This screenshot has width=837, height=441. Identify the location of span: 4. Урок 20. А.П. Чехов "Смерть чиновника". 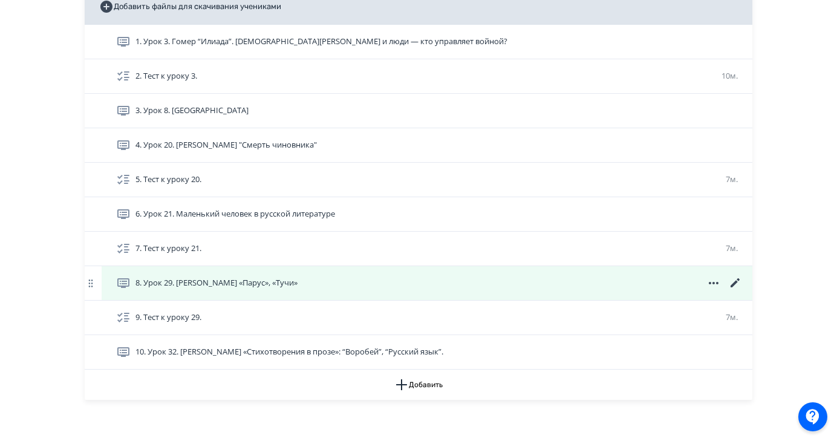
(226, 145).